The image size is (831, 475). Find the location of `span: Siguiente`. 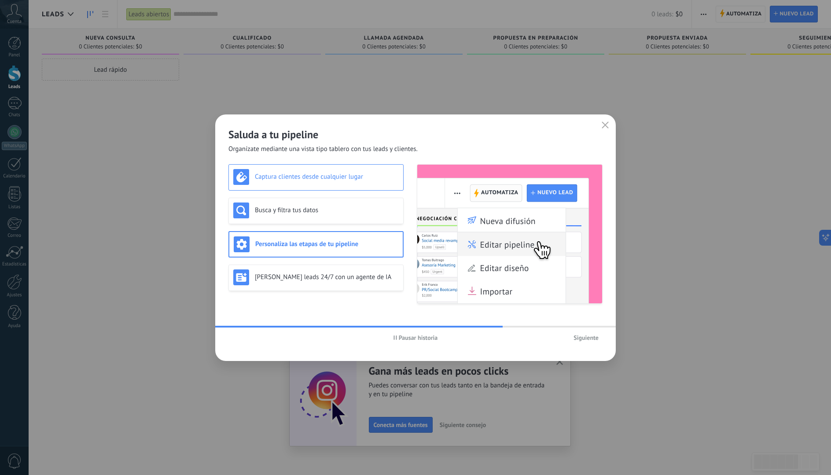

span: Siguiente is located at coordinates (586, 338).